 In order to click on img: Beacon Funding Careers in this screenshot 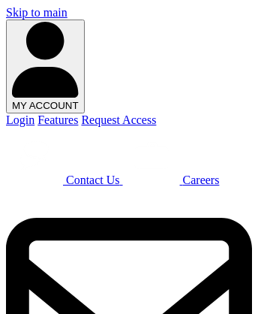, I will do `click(152, 155)`.